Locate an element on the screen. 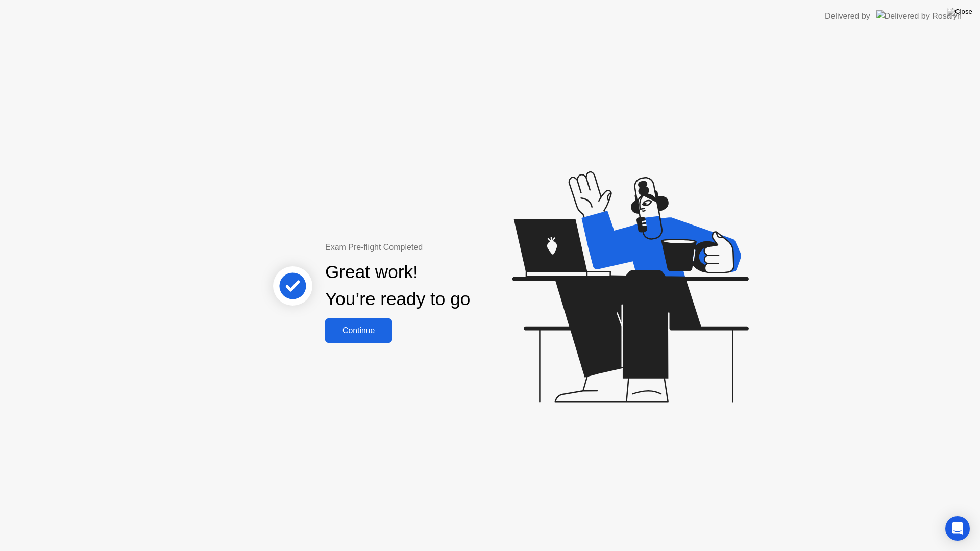 The height and width of the screenshot is (551, 980). img: Delivered by Rosalyn is located at coordinates (919, 16).